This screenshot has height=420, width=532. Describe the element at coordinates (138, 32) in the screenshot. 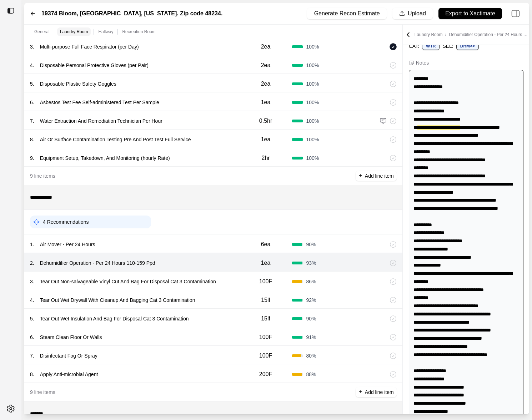

I see `p: Recreation Room` at that location.